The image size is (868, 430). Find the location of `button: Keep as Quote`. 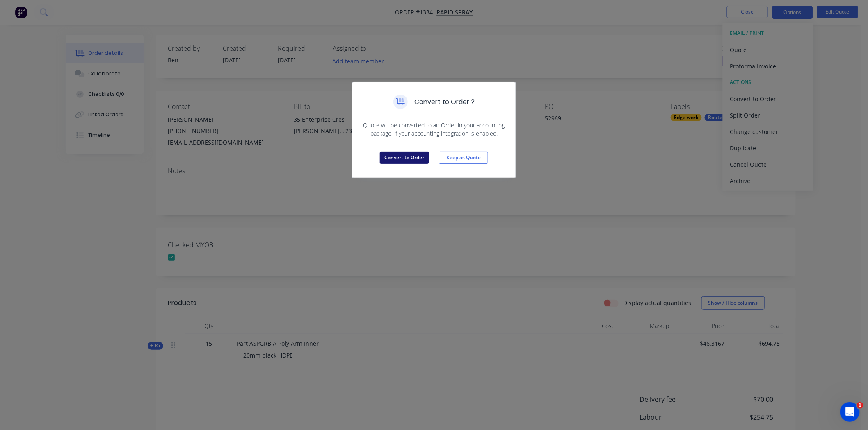

button: Keep as Quote is located at coordinates (463, 158).